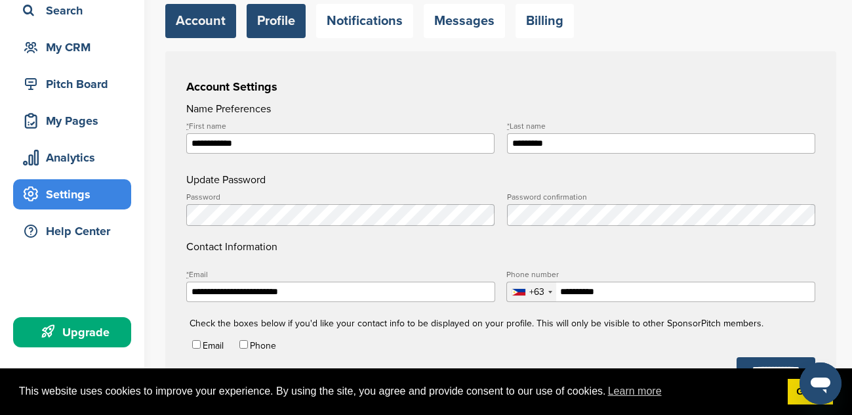 This screenshot has height=415, width=852. What do you see at coordinates (341, 197) in the screenshot?
I see `label: Password` at bounding box center [341, 197].